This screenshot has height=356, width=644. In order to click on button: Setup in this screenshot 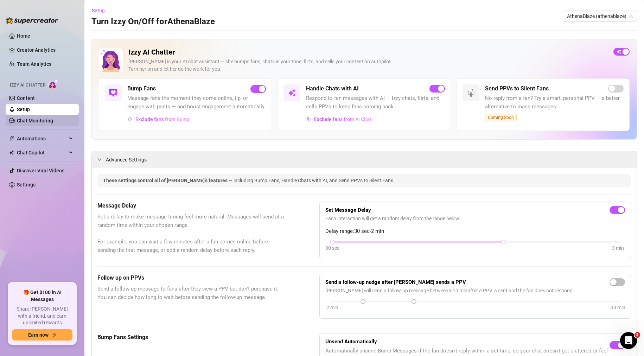, I will do `click(101, 10)`.